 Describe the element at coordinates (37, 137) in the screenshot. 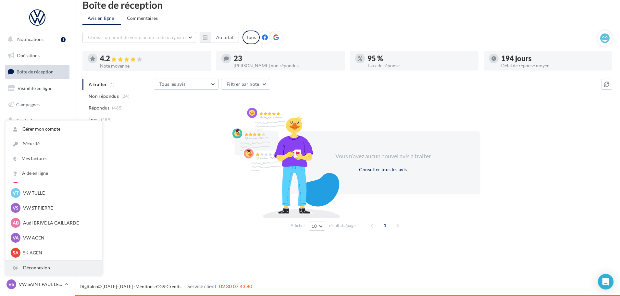

I see `a: Médiathèque` at that location.